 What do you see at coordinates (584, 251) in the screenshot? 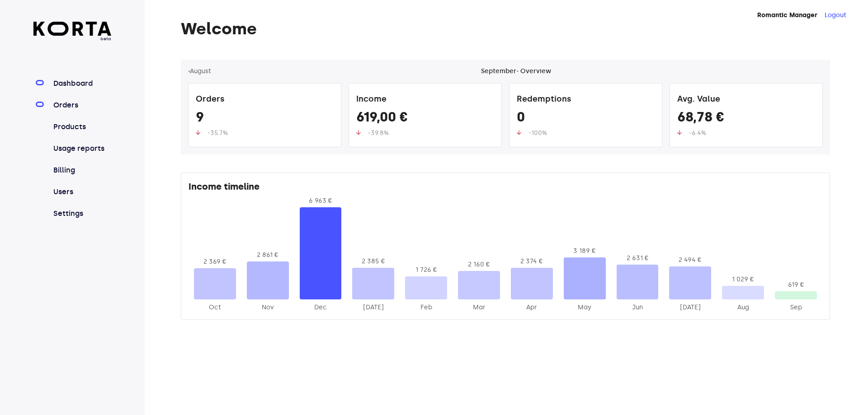
I see `div: 3 189 €` at bounding box center [584, 251].